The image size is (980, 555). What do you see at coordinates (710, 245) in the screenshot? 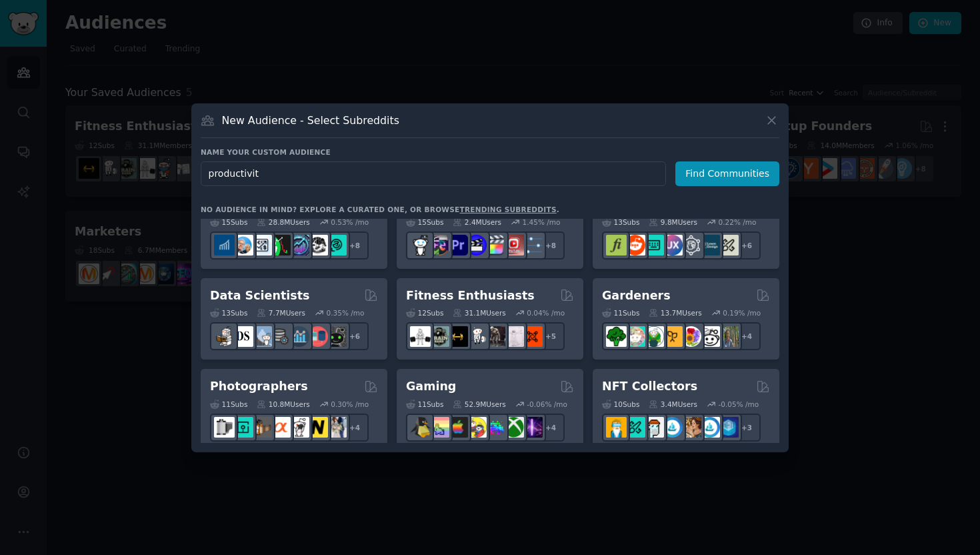
I see `img: learndesign` at bounding box center [710, 245].